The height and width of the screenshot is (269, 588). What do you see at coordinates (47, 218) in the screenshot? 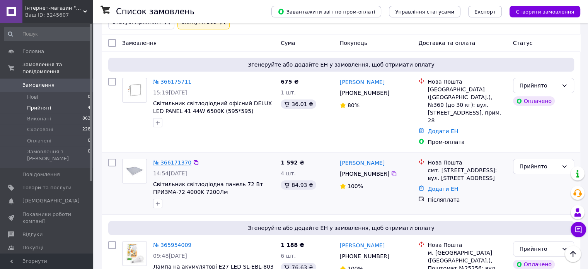
I see `span: Показники роботи компанії` at bounding box center [47, 218].